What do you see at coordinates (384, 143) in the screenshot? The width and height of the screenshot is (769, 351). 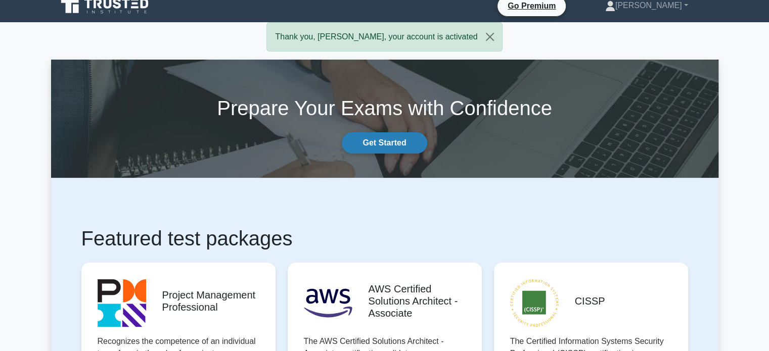 I see `a: Get Started` at bounding box center [384, 143].